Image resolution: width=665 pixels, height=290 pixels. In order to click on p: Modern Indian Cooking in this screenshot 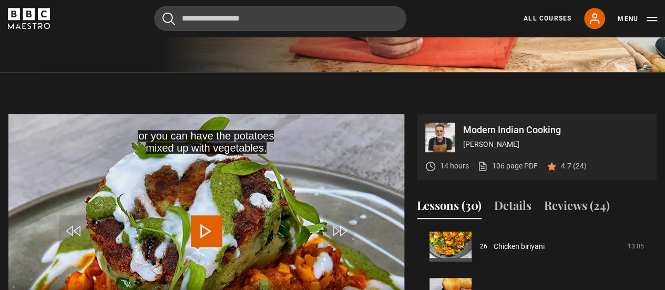, I will do `click(556, 130)`.